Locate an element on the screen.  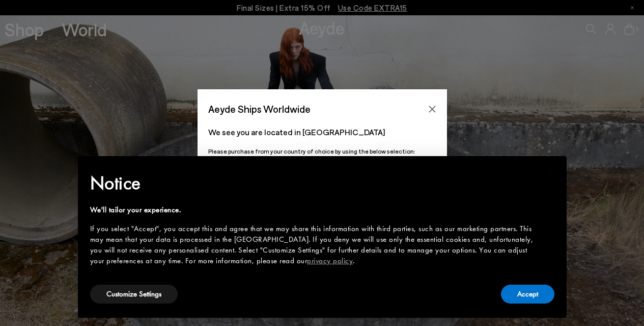
button: Customize Settings is located at coordinates (134, 293).